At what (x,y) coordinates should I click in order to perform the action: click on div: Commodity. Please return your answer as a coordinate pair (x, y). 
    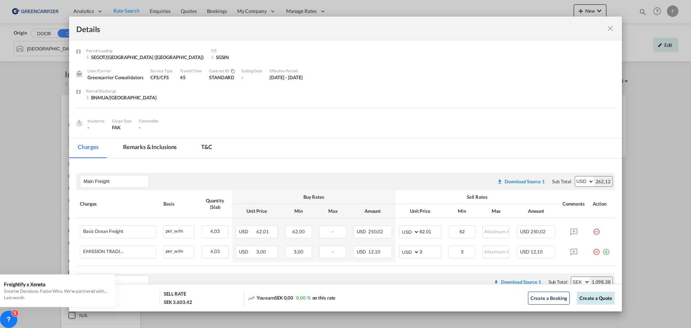
    Looking at the image, I should click on (149, 121).